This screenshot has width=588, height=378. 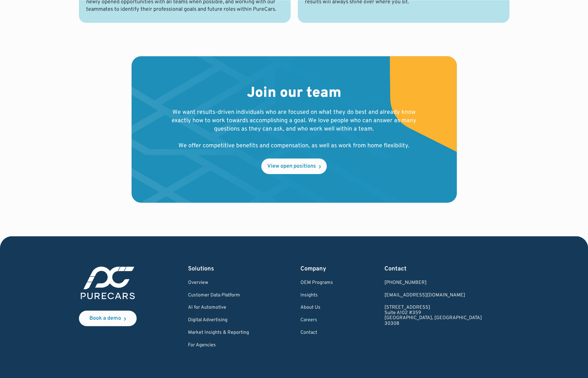 What do you see at coordinates (294, 129) in the screenshot?
I see `p: We want results-driven individuals who are focused on what they do best and already know exactly ...` at bounding box center [294, 129].